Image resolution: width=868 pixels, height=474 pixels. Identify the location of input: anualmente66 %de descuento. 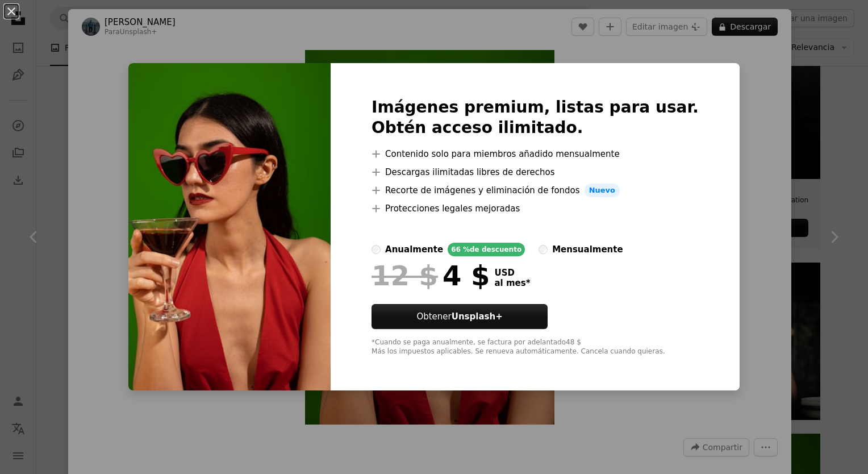
(376, 250).